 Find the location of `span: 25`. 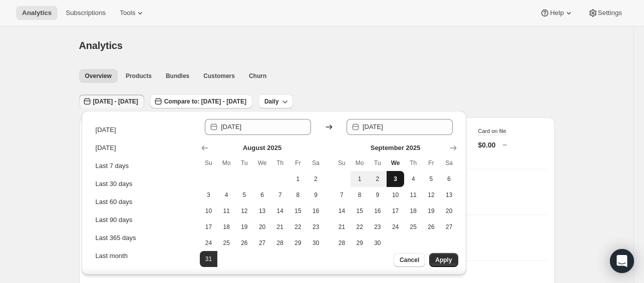

span: 25 is located at coordinates (227, 243).